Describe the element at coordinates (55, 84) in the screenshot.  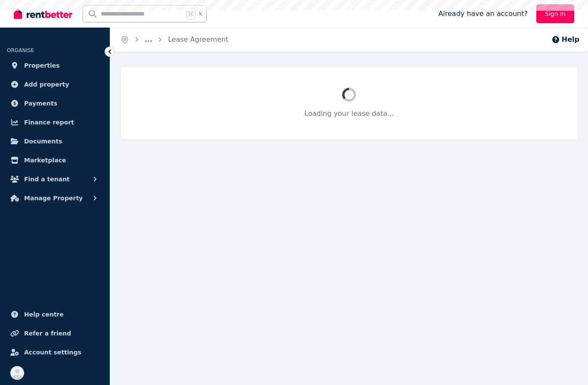
I see `a: Add property` at that location.